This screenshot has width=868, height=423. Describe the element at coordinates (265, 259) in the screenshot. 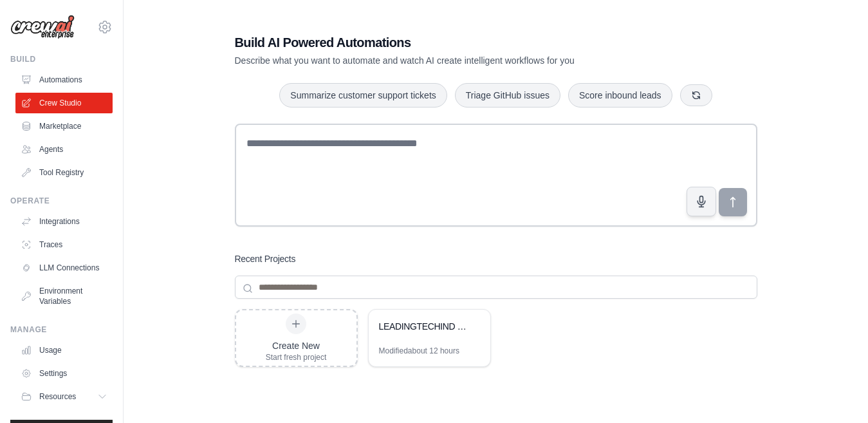

I see `h3: Recent Projects` at that location.